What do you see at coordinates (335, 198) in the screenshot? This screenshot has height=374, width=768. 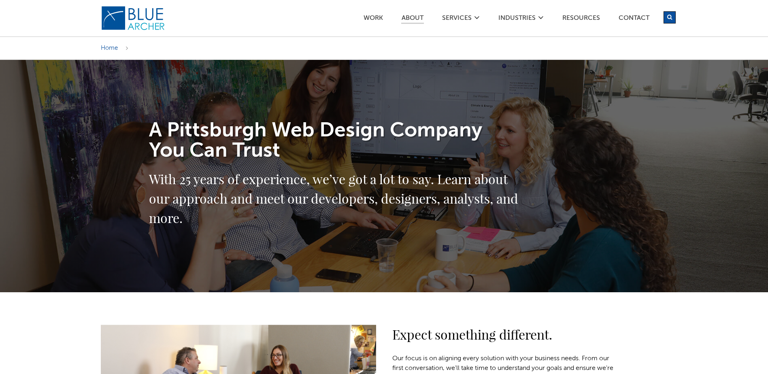 I see `h2: With 25 years of experience, we’ve got a lot to say. Learn about our approach and meet our develo...` at bounding box center [335, 198].